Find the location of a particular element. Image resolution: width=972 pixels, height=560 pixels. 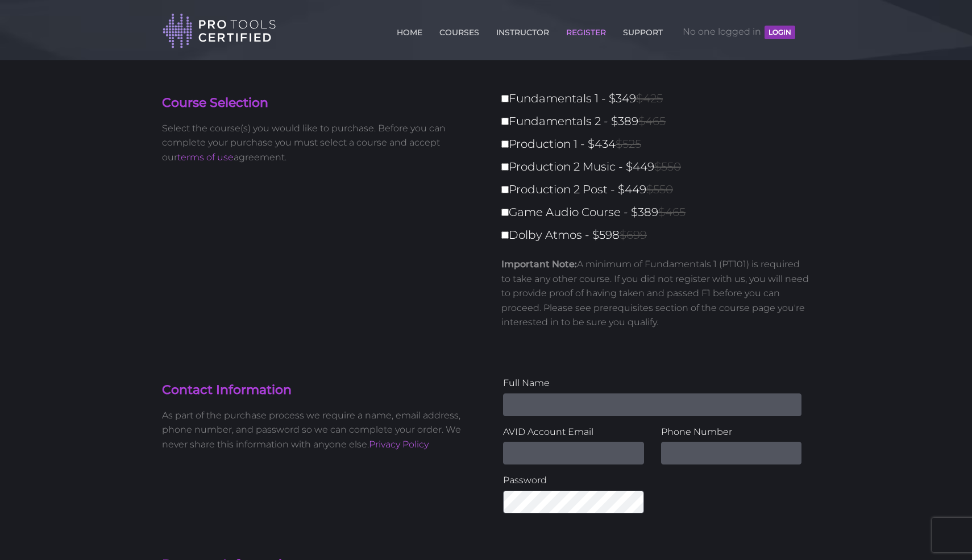

span: No one logged in is located at coordinates (739, 32).